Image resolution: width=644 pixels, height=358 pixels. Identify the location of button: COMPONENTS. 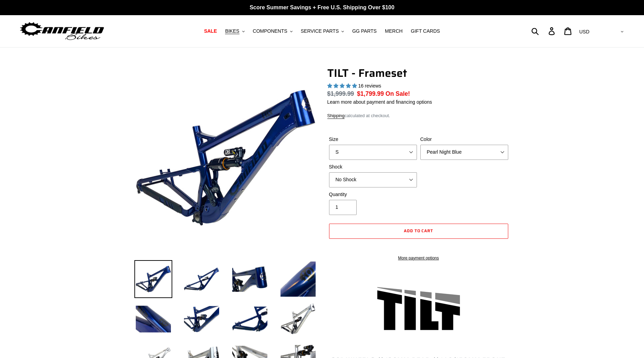
(272, 31).